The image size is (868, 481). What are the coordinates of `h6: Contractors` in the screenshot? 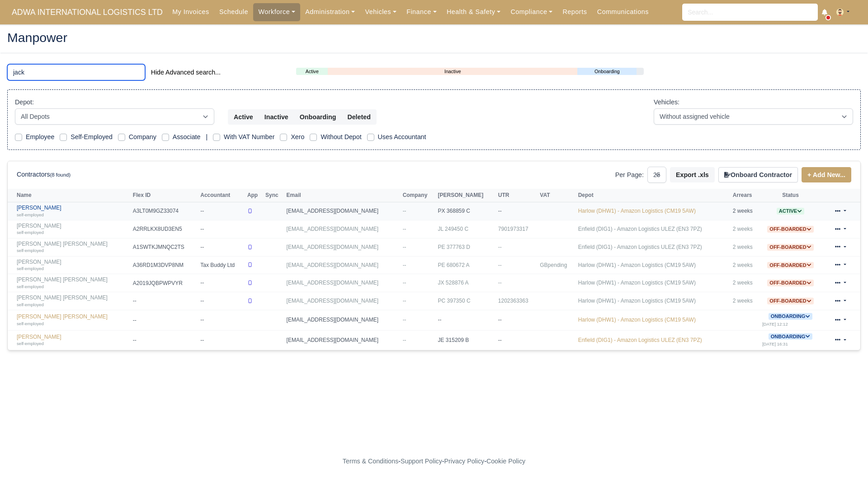 It's located at (43, 174).